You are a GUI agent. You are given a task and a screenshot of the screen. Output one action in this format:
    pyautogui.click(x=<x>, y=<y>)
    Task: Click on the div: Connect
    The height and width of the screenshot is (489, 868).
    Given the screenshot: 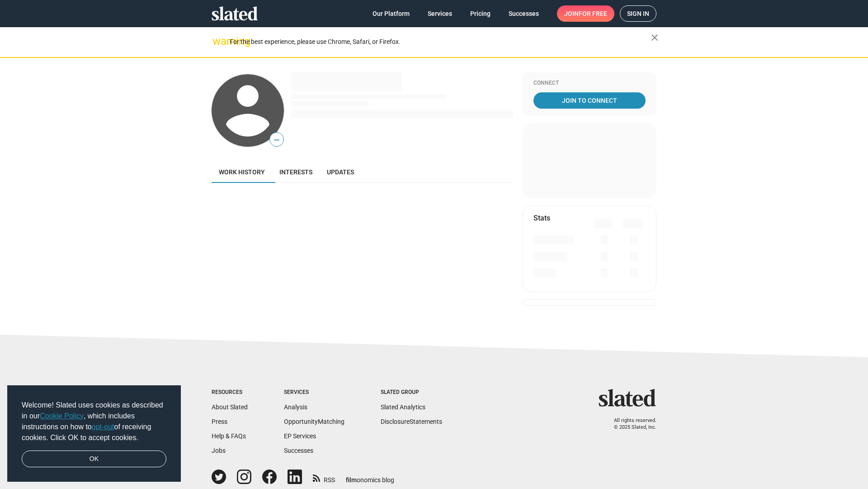 What is the action you would take?
    pyautogui.click(x=590, y=84)
    